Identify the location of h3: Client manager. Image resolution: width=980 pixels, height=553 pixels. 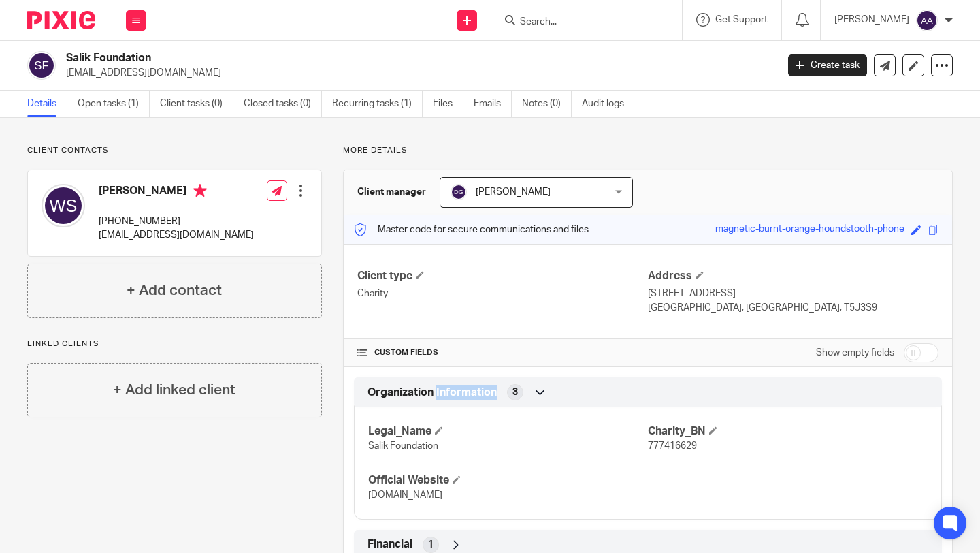
(391, 192).